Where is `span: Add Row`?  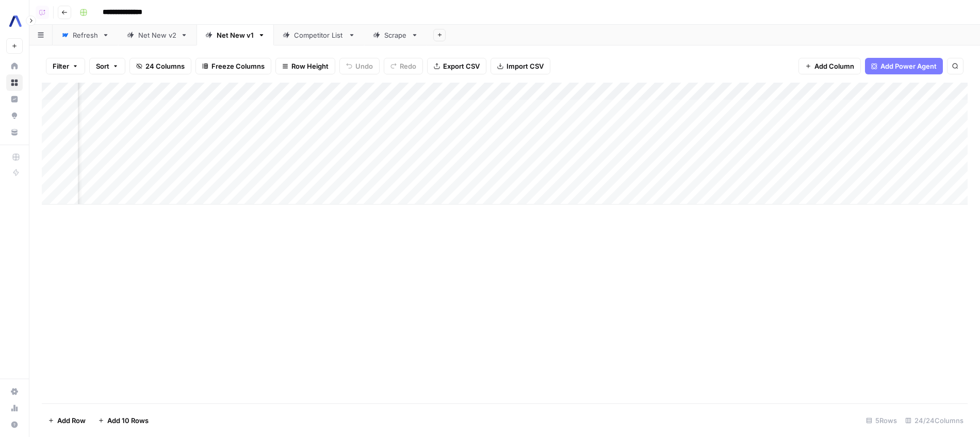
span: Add Row is located at coordinates (71, 420).